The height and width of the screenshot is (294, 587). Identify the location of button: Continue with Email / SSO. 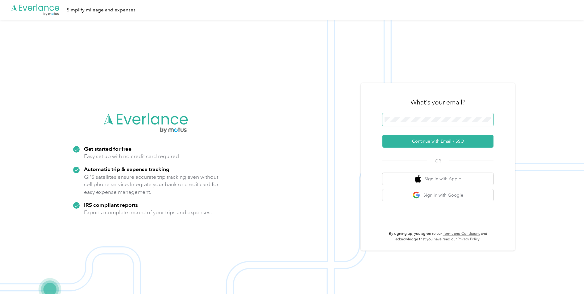
(438, 141).